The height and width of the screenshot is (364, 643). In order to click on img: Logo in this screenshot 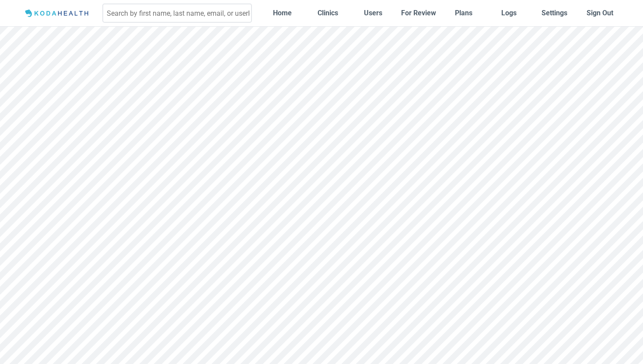, I will do `click(57, 13)`.